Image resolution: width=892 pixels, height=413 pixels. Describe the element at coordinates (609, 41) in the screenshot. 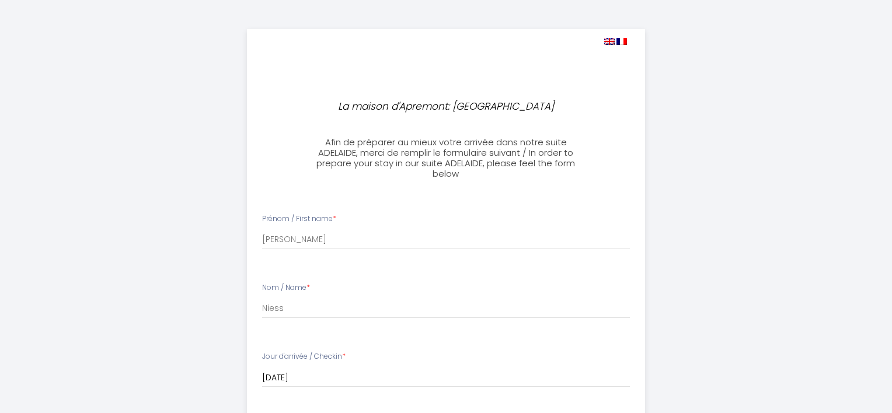

I see `img: en.png` at that location.